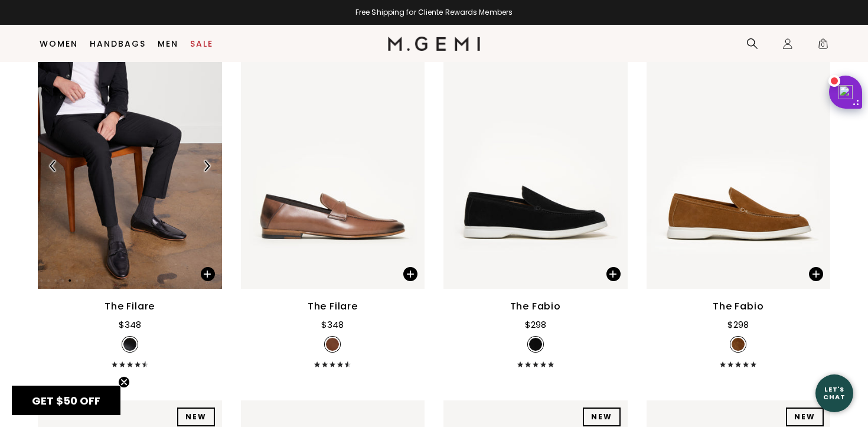  What do you see at coordinates (130, 205) in the screenshot?
I see `a: Previous ArrowNext ArrowThe Filare$348` at bounding box center [130, 205].